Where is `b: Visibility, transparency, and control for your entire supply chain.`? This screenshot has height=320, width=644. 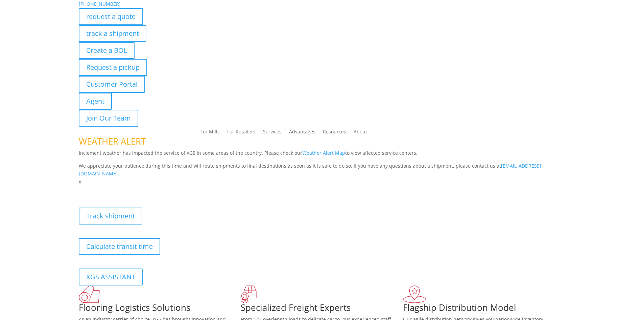
b: Visibility, transparency, and control for your entire supply chain. is located at coordinates (154, 190).